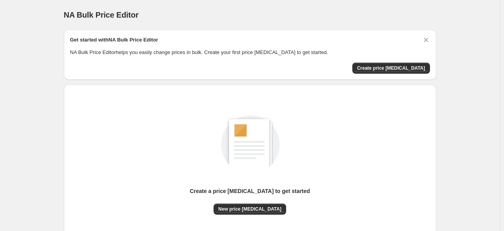  I want to click on span: NA Bulk Price Editor, so click(101, 15).